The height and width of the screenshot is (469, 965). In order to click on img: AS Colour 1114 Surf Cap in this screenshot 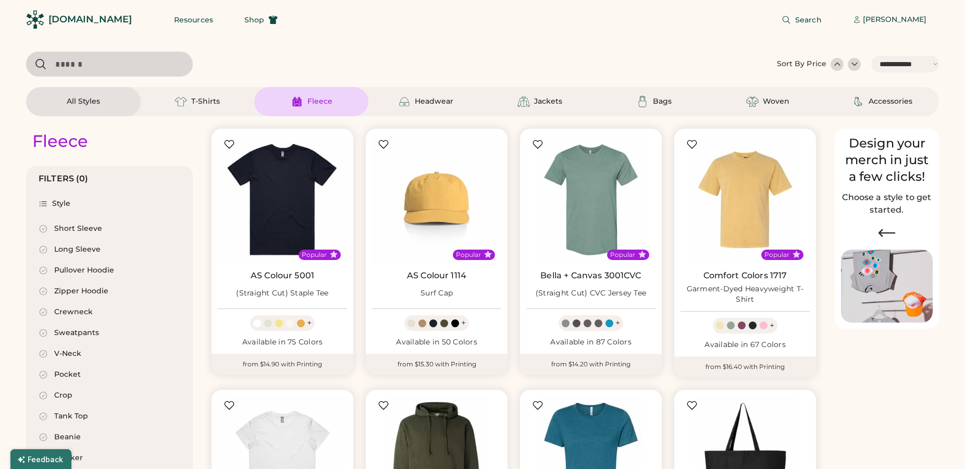, I will do `click(437, 200)`.